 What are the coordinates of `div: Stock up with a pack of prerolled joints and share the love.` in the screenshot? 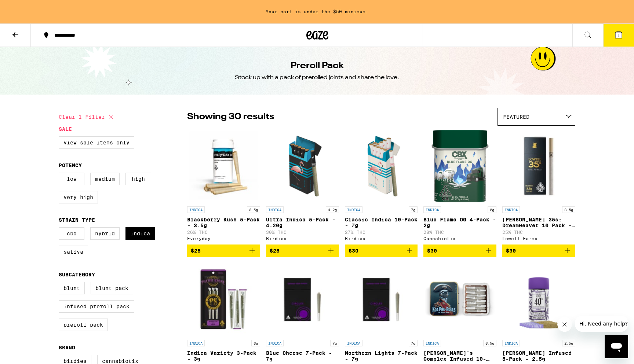 It's located at (317, 78).